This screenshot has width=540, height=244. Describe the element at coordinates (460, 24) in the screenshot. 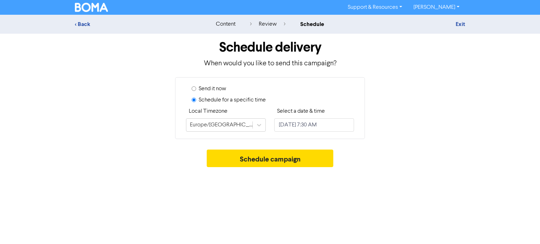

I see `a: Exit` at that location.